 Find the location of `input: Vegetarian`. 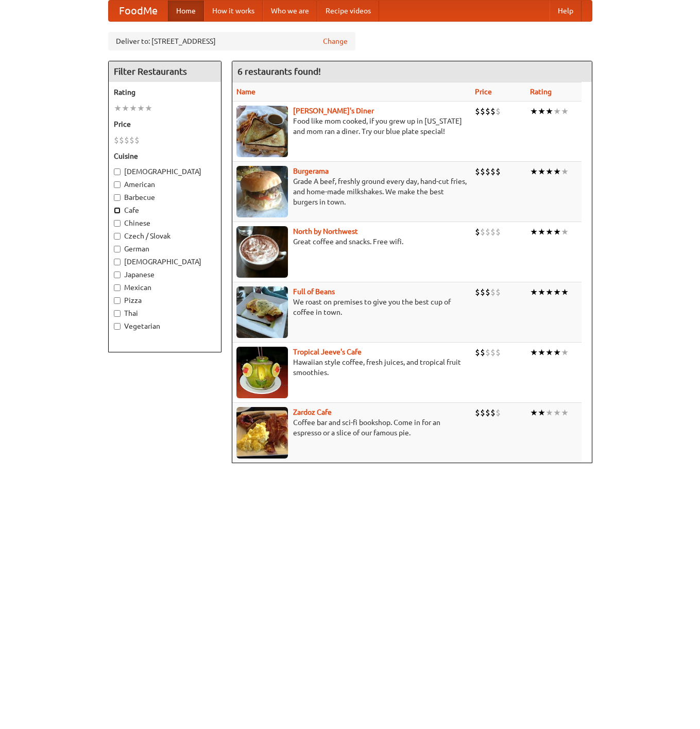

input: Vegetarian is located at coordinates (117, 326).